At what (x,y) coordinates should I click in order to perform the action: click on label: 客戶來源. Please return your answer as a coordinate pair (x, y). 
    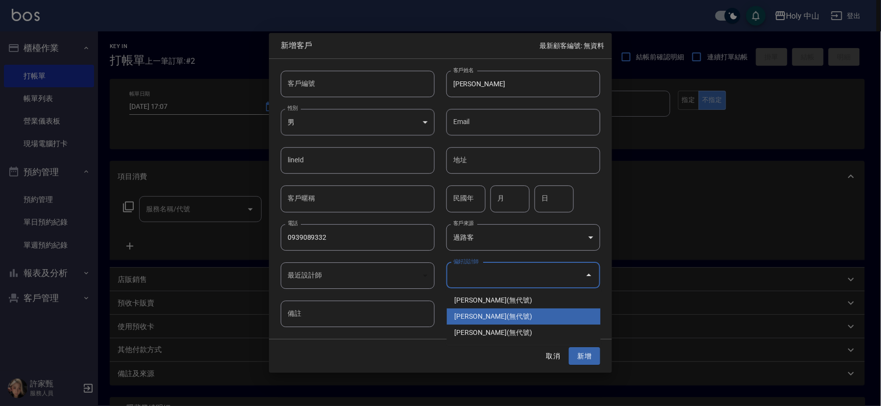
    Looking at the image, I should click on (463, 223).